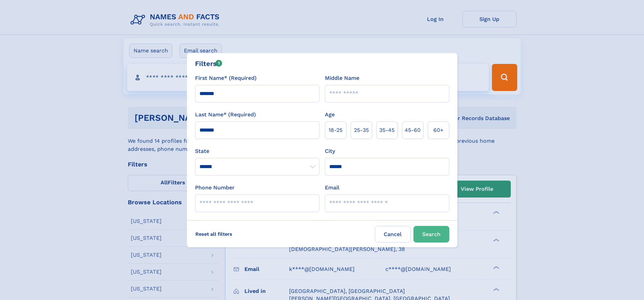  What do you see at coordinates (412, 130) in the screenshot?
I see `span: 45‑60` at bounding box center [412, 130].